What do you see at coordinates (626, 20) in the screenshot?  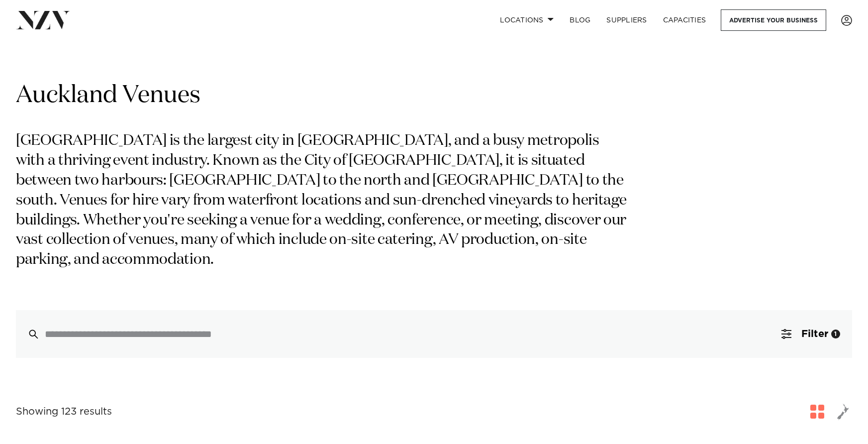 I see `a: SUPPLIERS` at bounding box center [626, 20].